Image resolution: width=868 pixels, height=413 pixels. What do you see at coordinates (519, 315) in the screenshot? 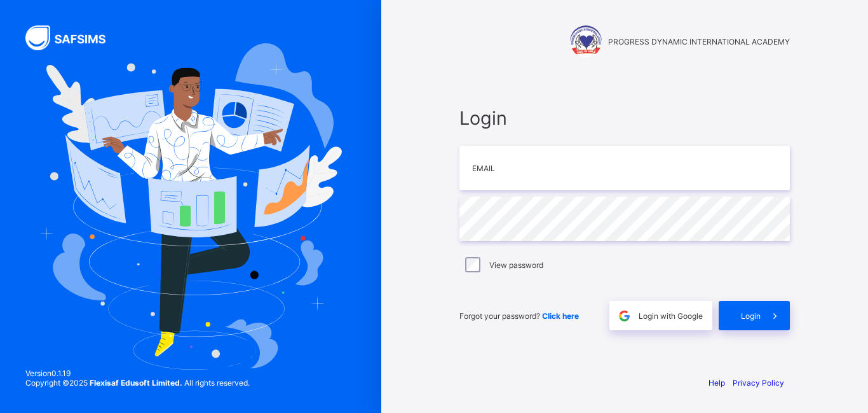
I see `span: Forgot your password?` at bounding box center [519, 315].